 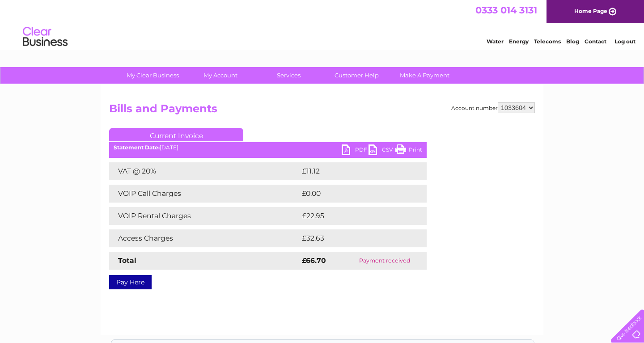 I want to click on td: VAT @ 20%, so click(x=204, y=172).